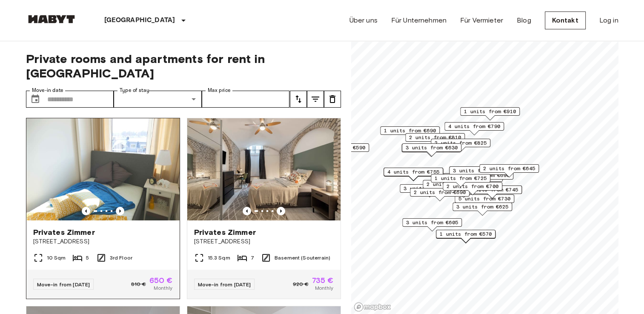  What do you see at coordinates (509, 169) in the screenshot?
I see `span: 2 units from €645` at bounding box center [509, 169].